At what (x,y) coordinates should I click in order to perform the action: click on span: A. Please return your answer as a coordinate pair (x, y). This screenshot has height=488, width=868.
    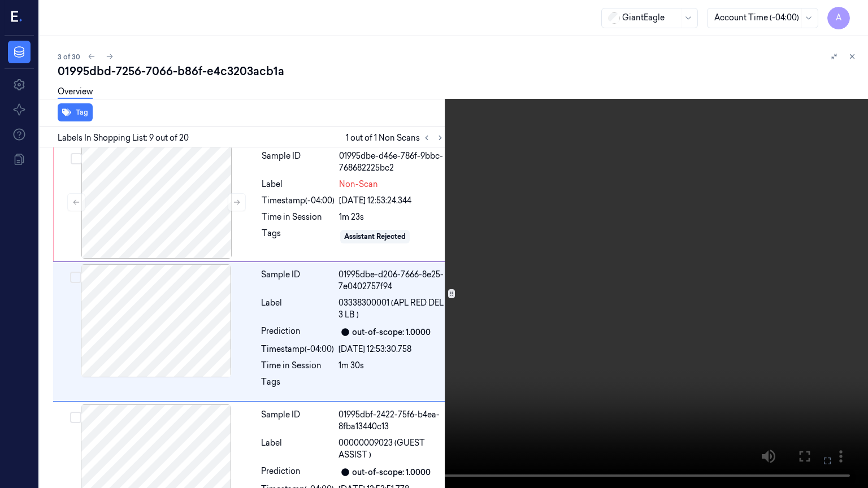
    Looking at the image, I should click on (839, 18).